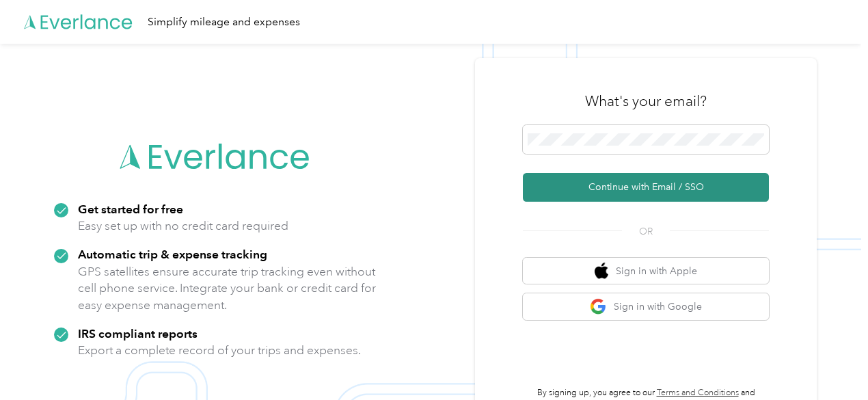  Describe the element at coordinates (137, 333) in the screenshot. I see `strong: IRS compliant reports` at that location.